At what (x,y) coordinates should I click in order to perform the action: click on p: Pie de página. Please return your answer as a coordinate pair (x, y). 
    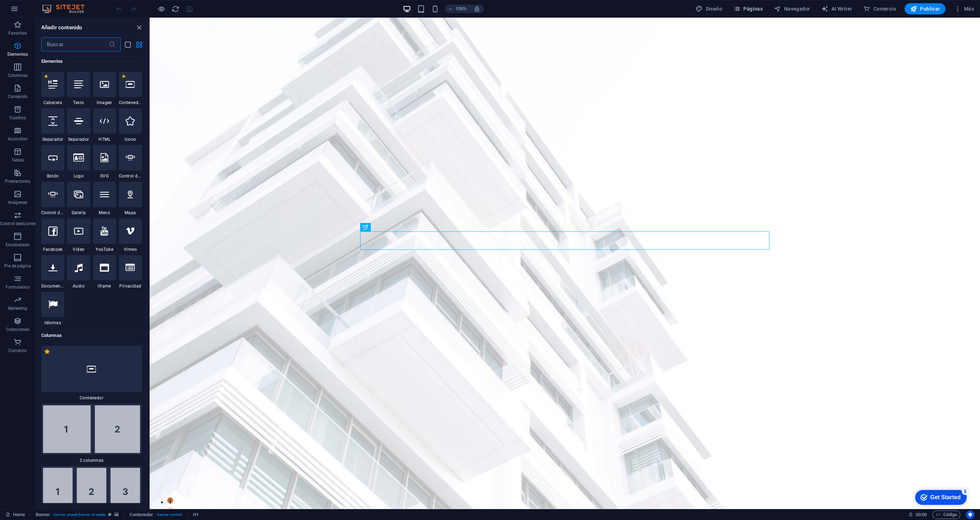
    Looking at the image, I should click on (17, 266).